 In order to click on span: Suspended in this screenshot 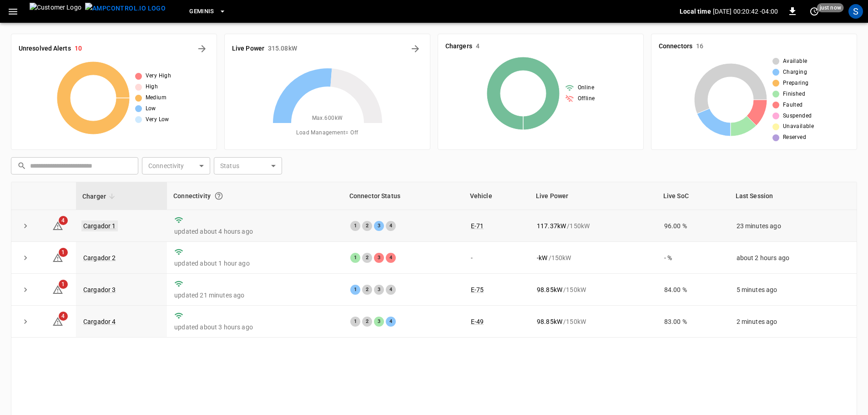, I will do `click(797, 116)`.